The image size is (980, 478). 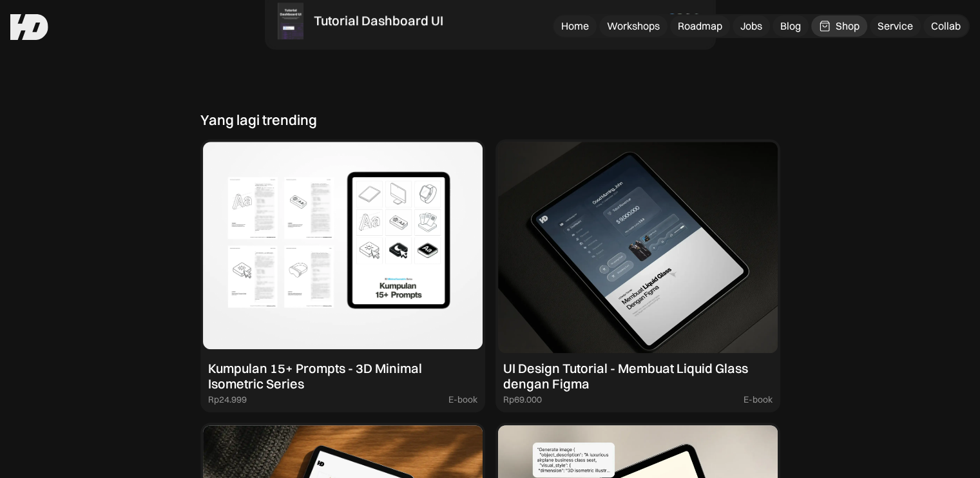 I want to click on a: Blog, so click(x=791, y=26).